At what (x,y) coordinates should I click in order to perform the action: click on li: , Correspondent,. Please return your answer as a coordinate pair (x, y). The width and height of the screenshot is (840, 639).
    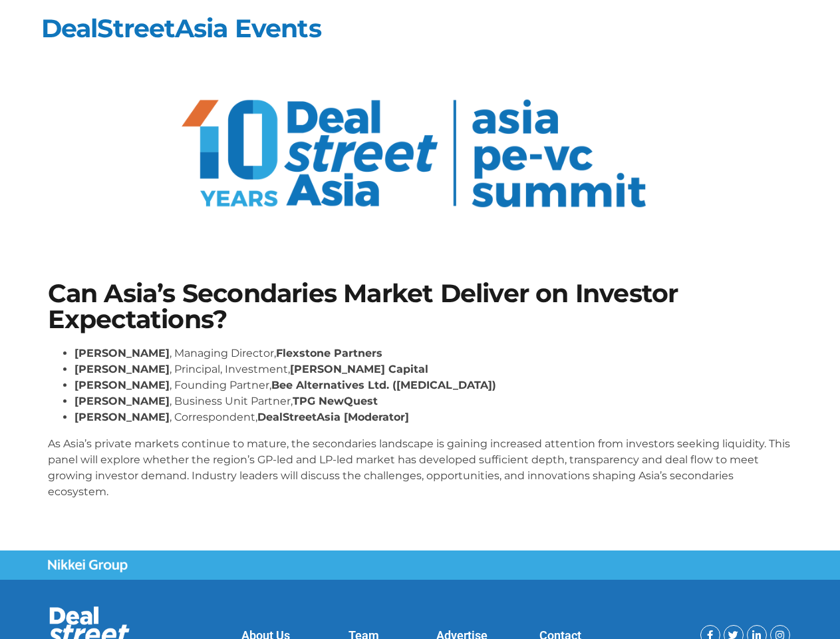
    Looking at the image, I should click on (433, 417).